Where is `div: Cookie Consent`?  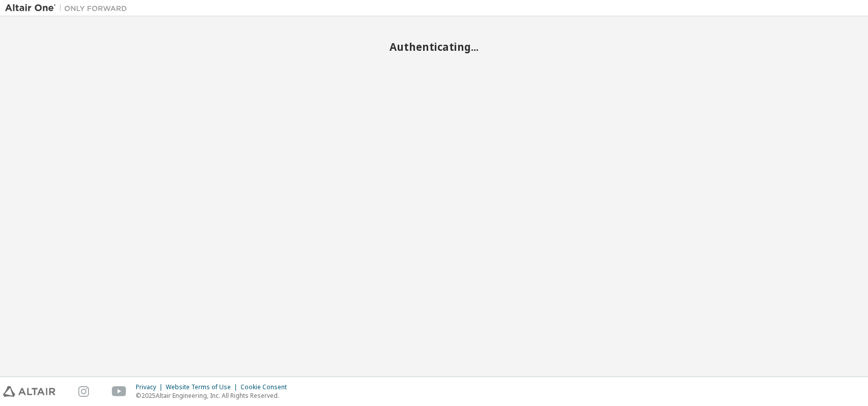 div: Cookie Consent is located at coordinates (266, 387).